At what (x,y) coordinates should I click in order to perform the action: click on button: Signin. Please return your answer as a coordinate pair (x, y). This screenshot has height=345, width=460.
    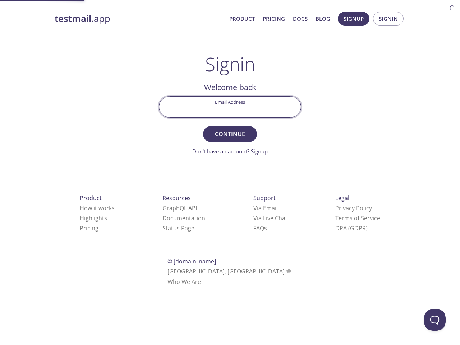
    Looking at the image, I should click on (388, 19).